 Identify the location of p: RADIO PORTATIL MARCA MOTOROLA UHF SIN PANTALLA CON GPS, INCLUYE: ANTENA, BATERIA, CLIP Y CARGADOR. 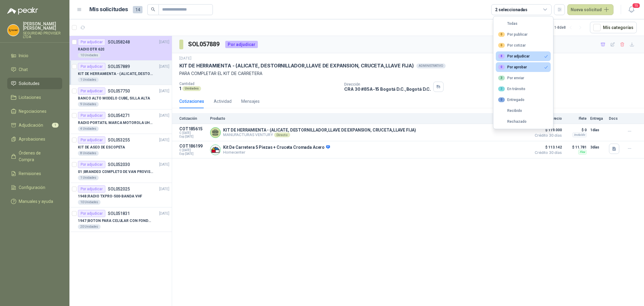
(115, 122).